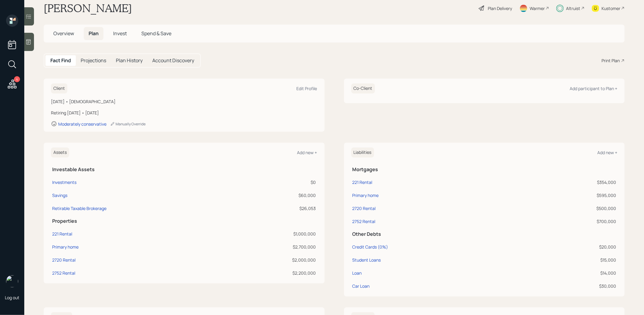 Image resolution: width=644 pixels, height=315 pixels. Describe the element at coordinates (568, 247) in the screenshot. I see `div: $20,000` at that location.